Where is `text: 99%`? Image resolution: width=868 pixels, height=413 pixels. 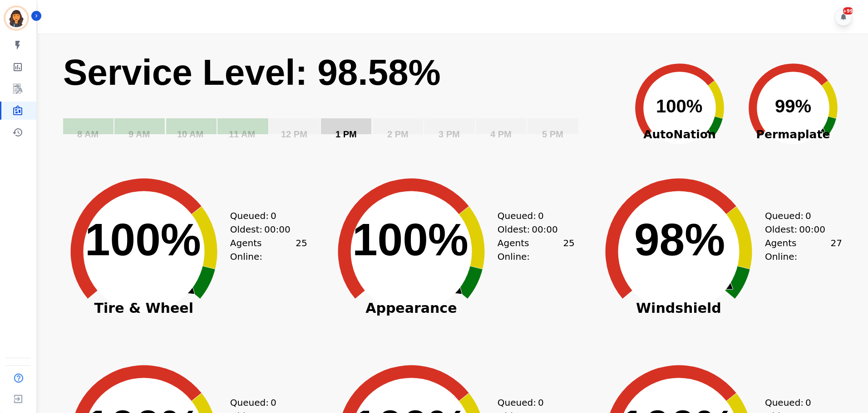 text: 99% is located at coordinates (793, 106).